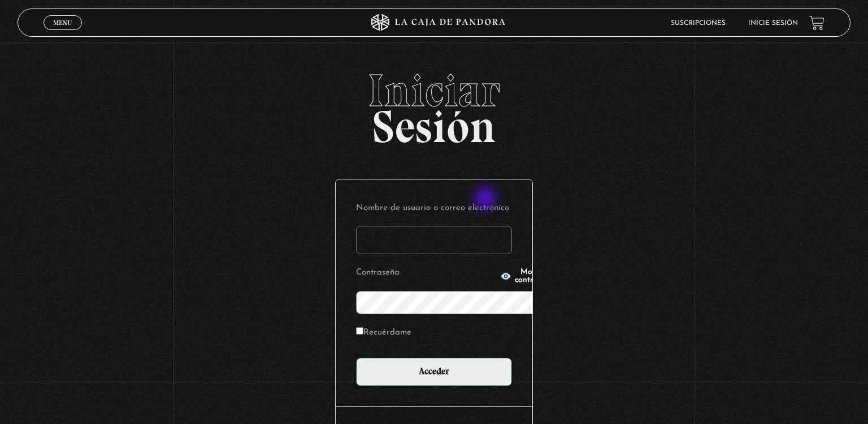 The height and width of the screenshot is (424, 868). Describe the element at coordinates (534, 276) in the screenshot. I see `span: Mostrar contraseña` at that location.